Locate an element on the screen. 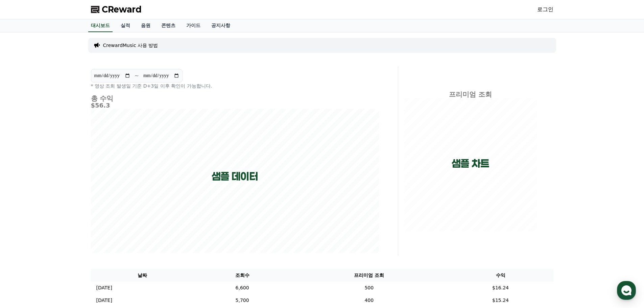 Image resolution: width=644 pixels, height=308 pixels. td: $15.24 is located at coordinates (501, 300).